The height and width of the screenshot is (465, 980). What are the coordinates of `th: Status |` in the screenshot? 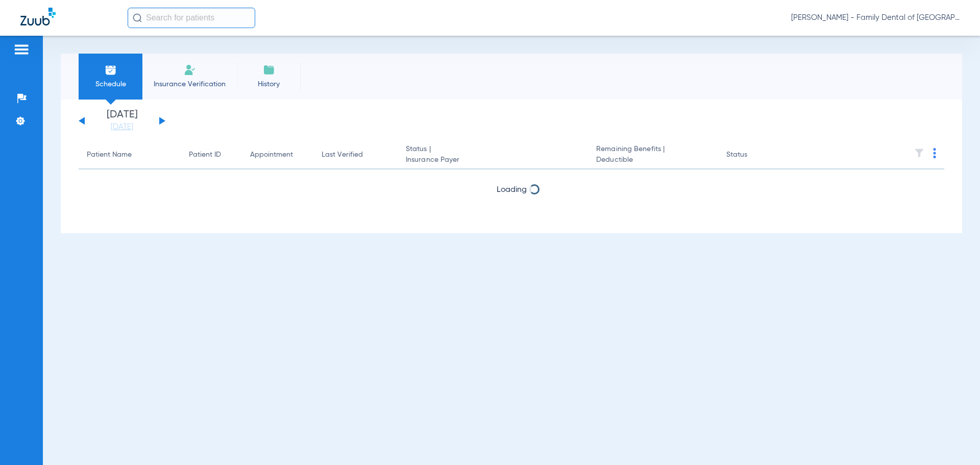 It's located at (492, 155).